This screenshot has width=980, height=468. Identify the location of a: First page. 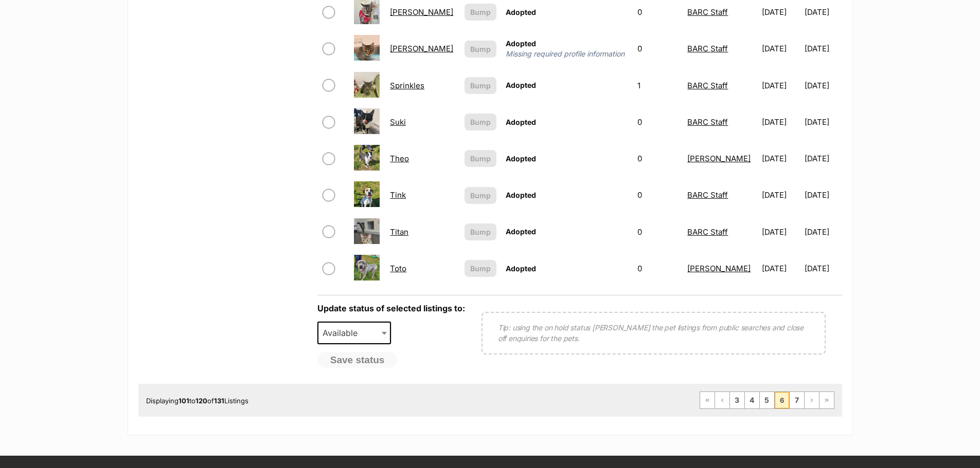
(707, 400).